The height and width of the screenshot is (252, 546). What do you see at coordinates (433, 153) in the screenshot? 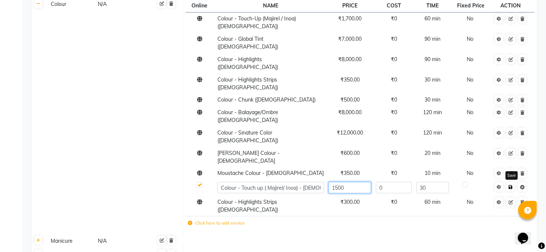
I see `span: 20 min` at bounding box center [433, 153].